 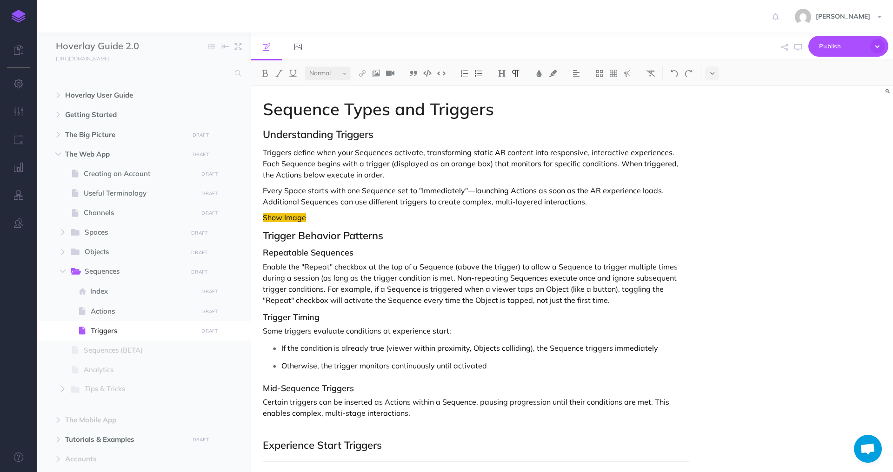 What do you see at coordinates (553, 73) in the screenshot?
I see `img: Text background color button` at bounding box center [553, 73].